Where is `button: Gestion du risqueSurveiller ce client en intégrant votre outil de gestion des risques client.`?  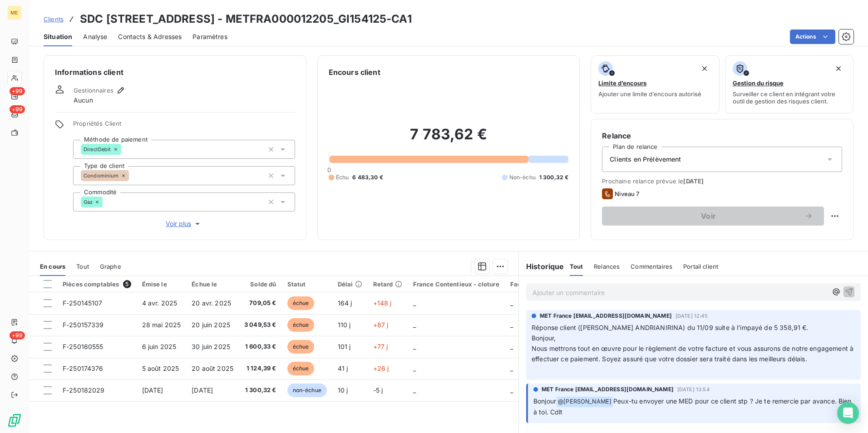 button: Gestion du risqueSurveiller ce client en intégrant votre outil de gestion des risques client. is located at coordinates (789, 84).